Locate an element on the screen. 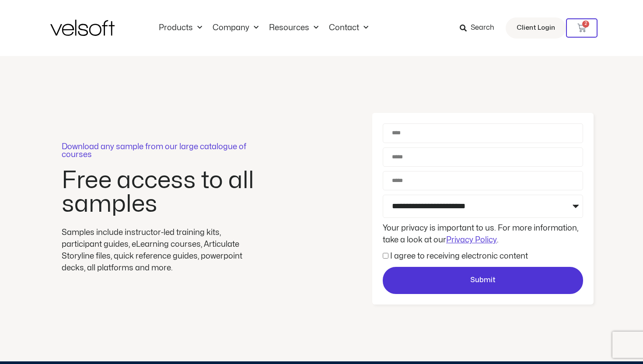 This screenshot has width=643, height=364. span: 2 is located at coordinates (586, 24).